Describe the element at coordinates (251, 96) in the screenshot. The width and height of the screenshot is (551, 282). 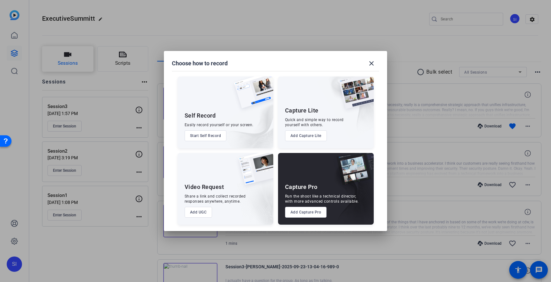
I see `img: self-record.png` at that location.